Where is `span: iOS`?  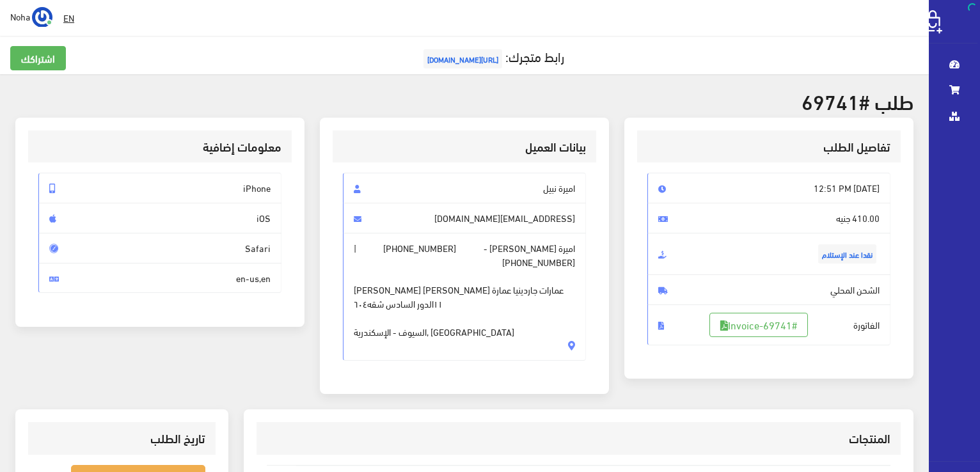
span: iOS is located at coordinates (160, 218).